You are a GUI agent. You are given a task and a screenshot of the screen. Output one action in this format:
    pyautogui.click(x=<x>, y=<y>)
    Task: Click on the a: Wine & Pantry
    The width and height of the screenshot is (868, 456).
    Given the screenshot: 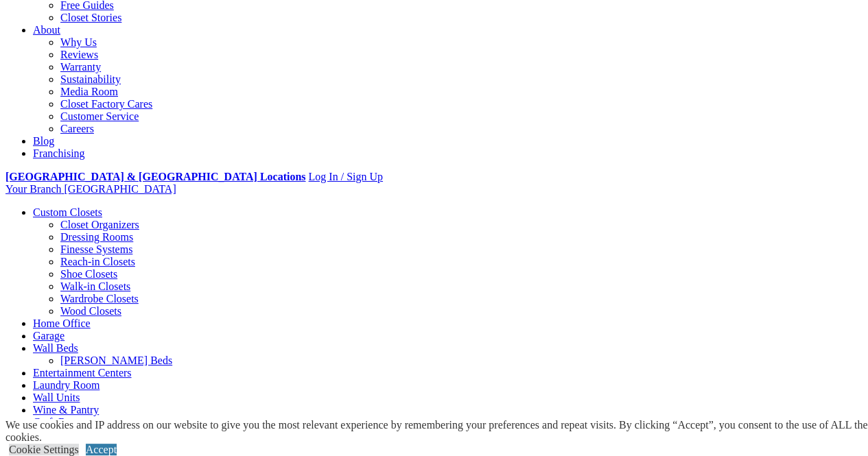 What is the action you would take?
    pyautogui.click(x=66, y=409)
    